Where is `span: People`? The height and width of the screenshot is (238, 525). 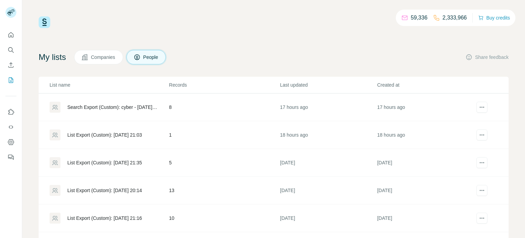
span: People is located at coordinates (151, 57).